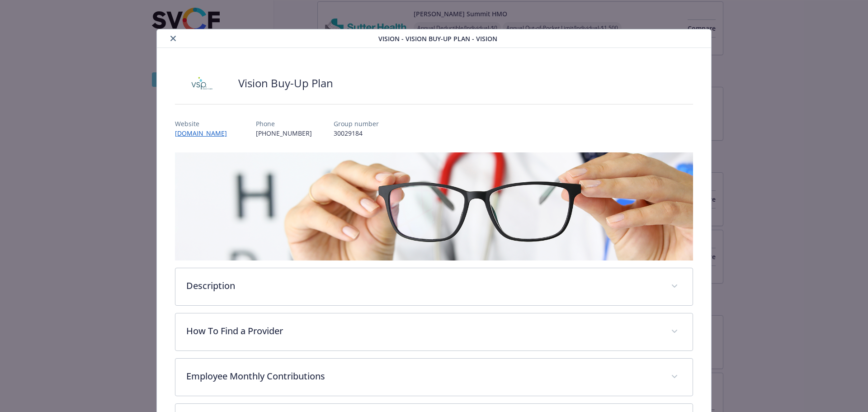 The width and height of the screenshot is (868, 412). What do you see at coordinates (356, 133) in the screenshot?
I see `p: 30029184` at bounding box center [356, 133].